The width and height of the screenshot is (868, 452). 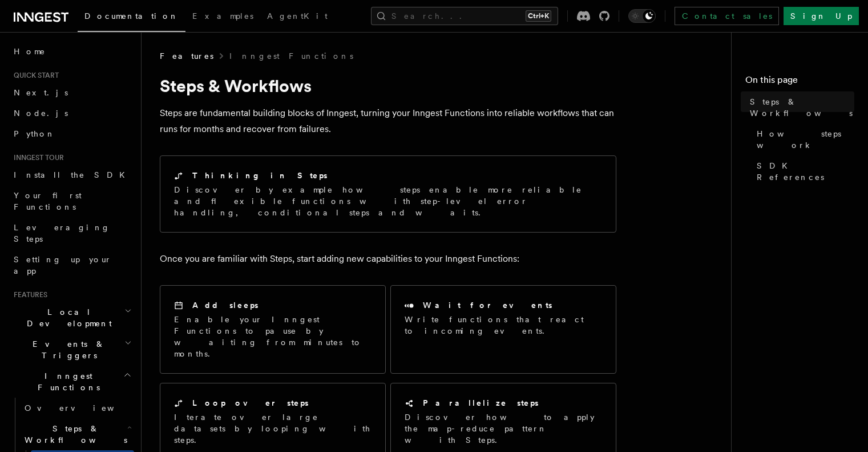 What do you see at coordinates (805, 171) in the screenshot?
I see `span: SDK References` at bounding box center [805, 171].